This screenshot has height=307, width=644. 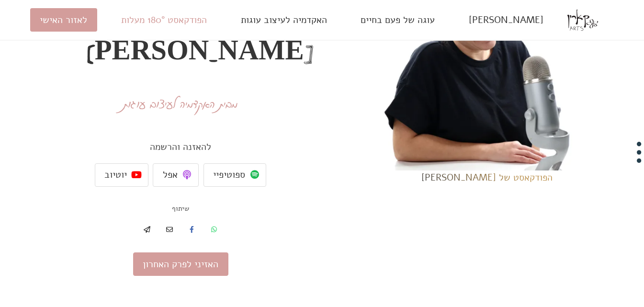 I want to click on p: להאזנה והרשמה, so click(x=180, y=147).